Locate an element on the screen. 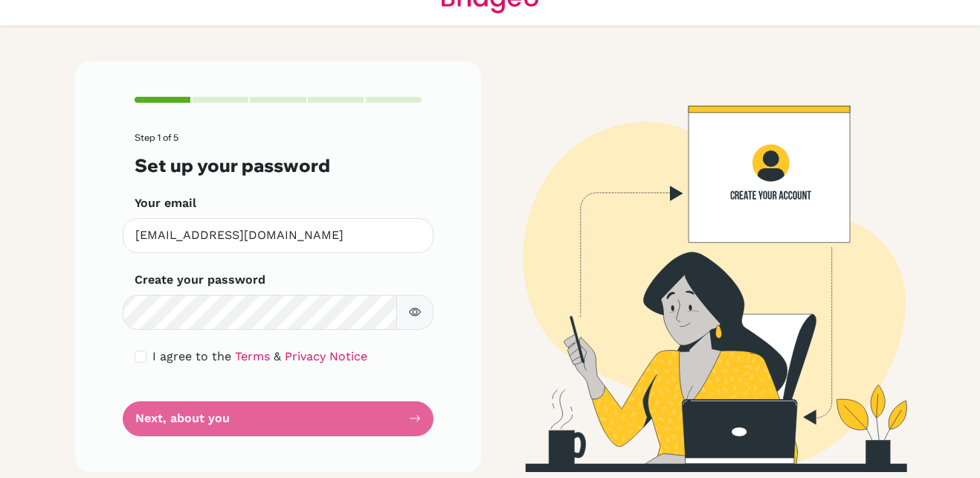 The height and width of the screenshot is (478, 980). label: Your email is located at coordinates (165, 203).